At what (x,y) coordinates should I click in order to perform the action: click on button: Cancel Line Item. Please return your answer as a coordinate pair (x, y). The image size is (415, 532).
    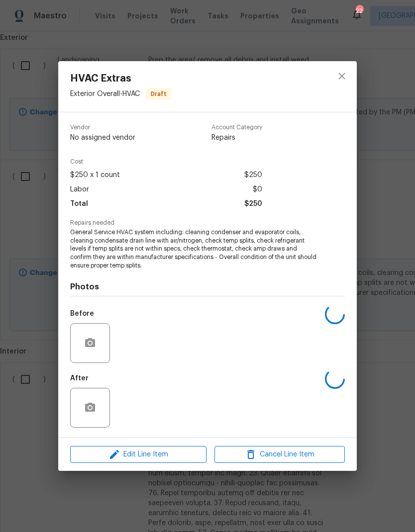
    Looking at the image, I should click on (280, 454).